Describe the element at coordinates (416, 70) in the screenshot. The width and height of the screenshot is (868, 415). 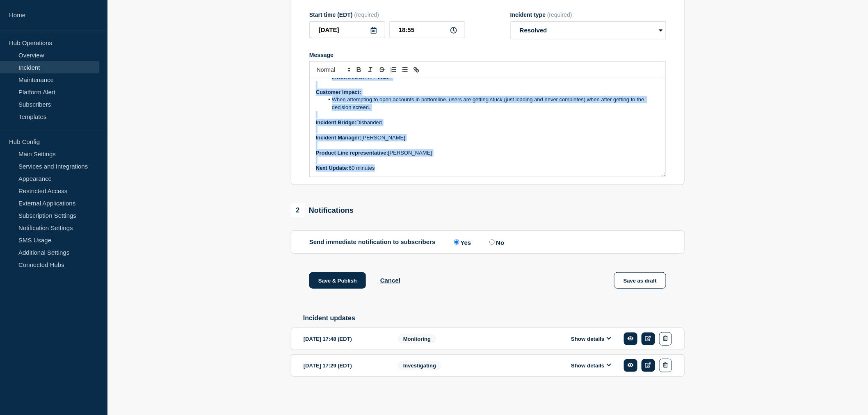
I see `button: Toggle link` at that location.